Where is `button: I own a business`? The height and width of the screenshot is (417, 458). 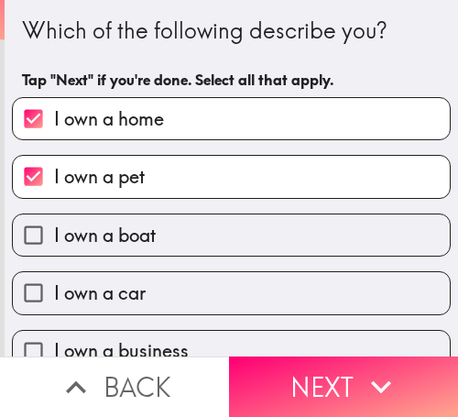
button: I own a business is located at coordinates (231, 351).